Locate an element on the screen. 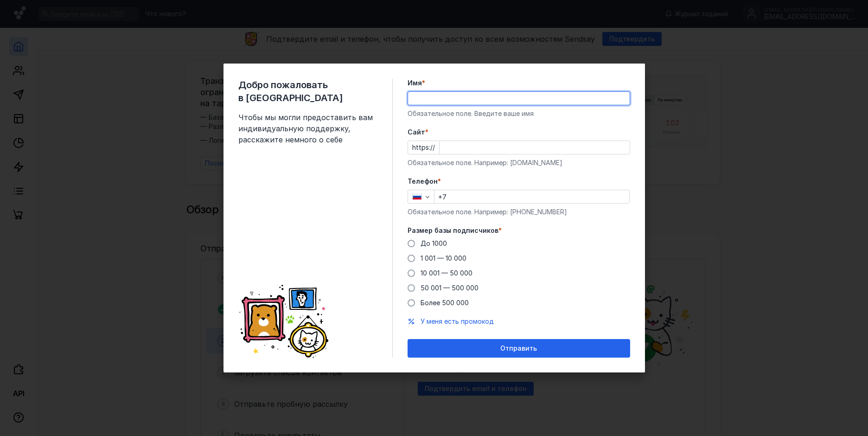  span: Чтобы мы могли предоставить вам индивидуальную поддержку, расскажите немного о себе is located at coordinates (308, 129).